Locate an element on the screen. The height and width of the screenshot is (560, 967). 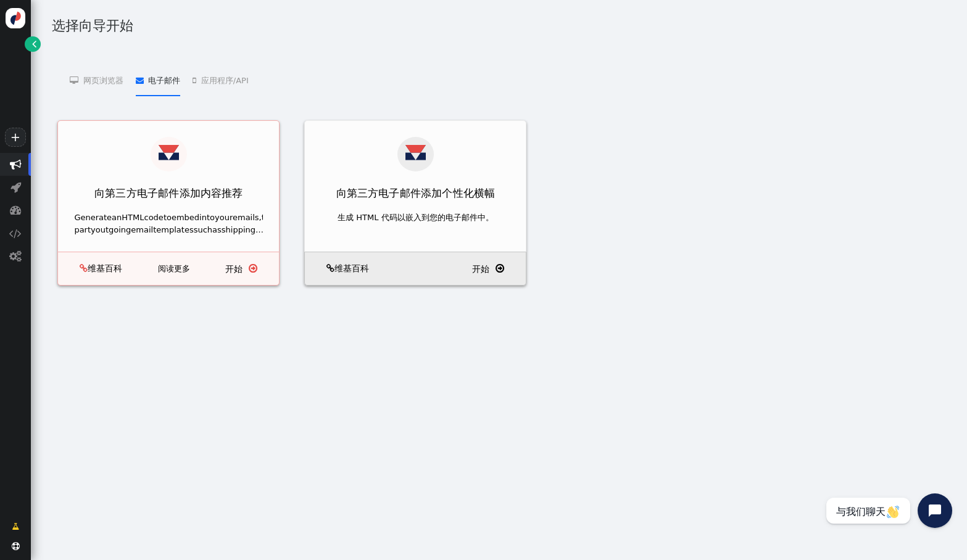
span: third-party is located at coordinates (287, 224).